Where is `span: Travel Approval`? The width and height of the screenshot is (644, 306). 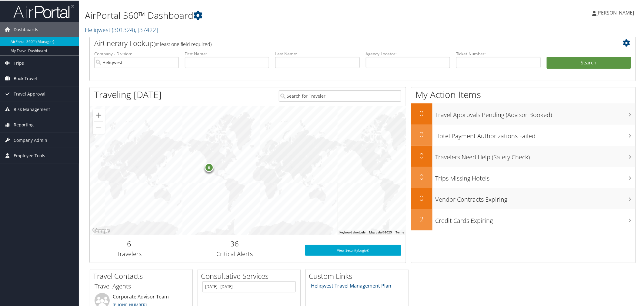
span: Travel Approval is located at coordinates (29, 94).